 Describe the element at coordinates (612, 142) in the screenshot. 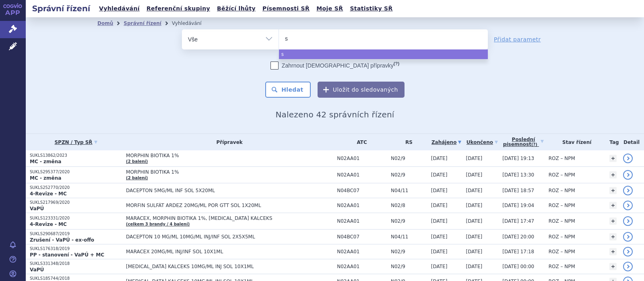

I see `th: Tag` at that location.